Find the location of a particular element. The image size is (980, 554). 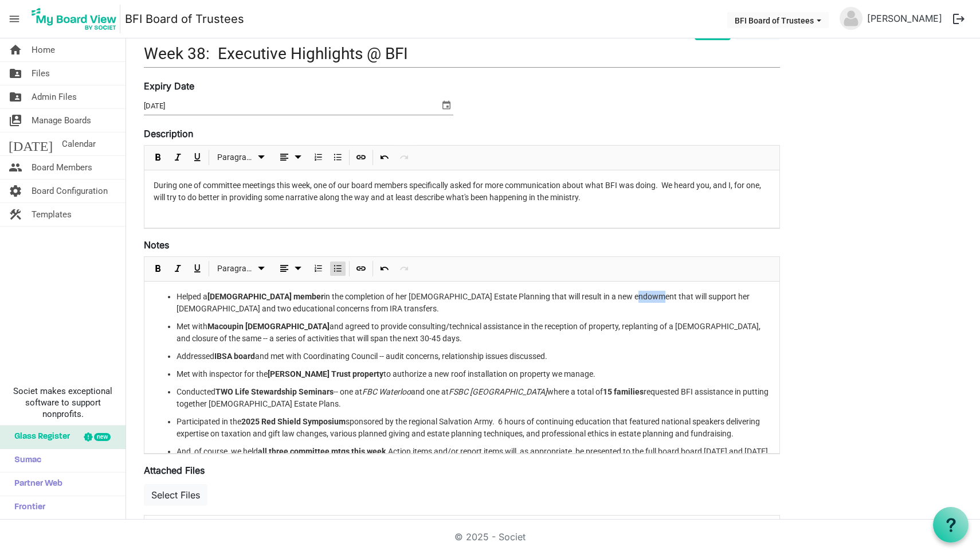

button: Select Files is located at coordinates (176, 495).